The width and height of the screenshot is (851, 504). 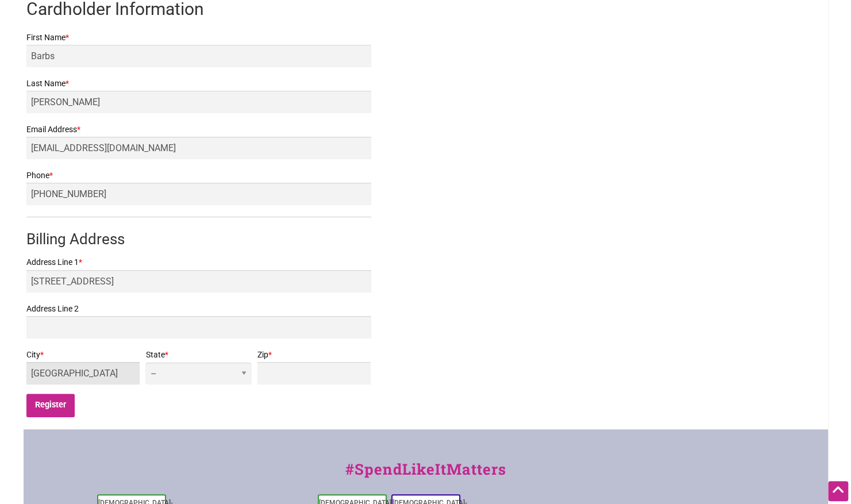 I want to click on div: Scroll Back to Top, so click(x=838, y=491).